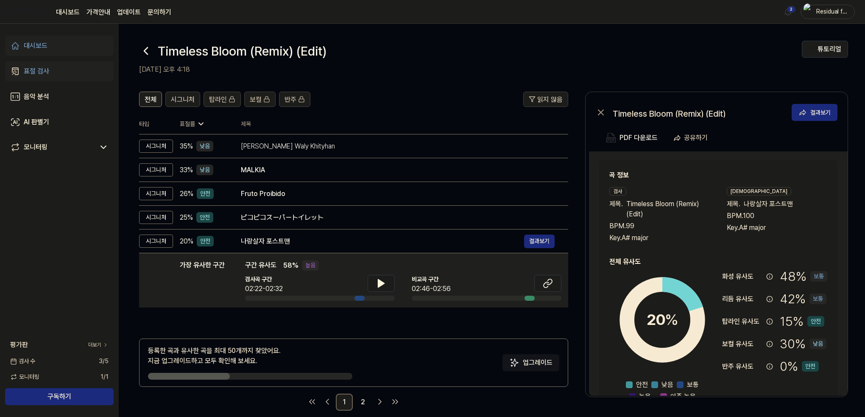 The height and width of the screenshot is (417, 865). I want to click on div: 나랑살자 포스트맨, so click(382, 241).